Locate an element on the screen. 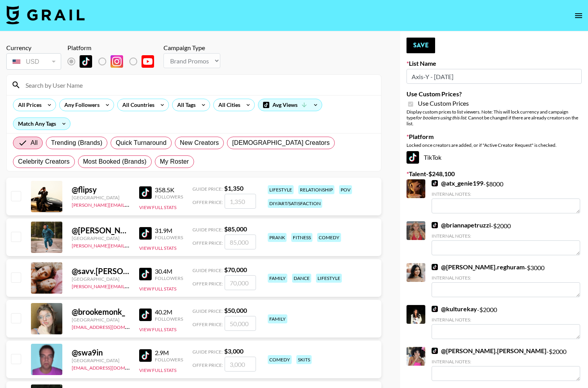  div: USD is located at coordinates (34, 61).